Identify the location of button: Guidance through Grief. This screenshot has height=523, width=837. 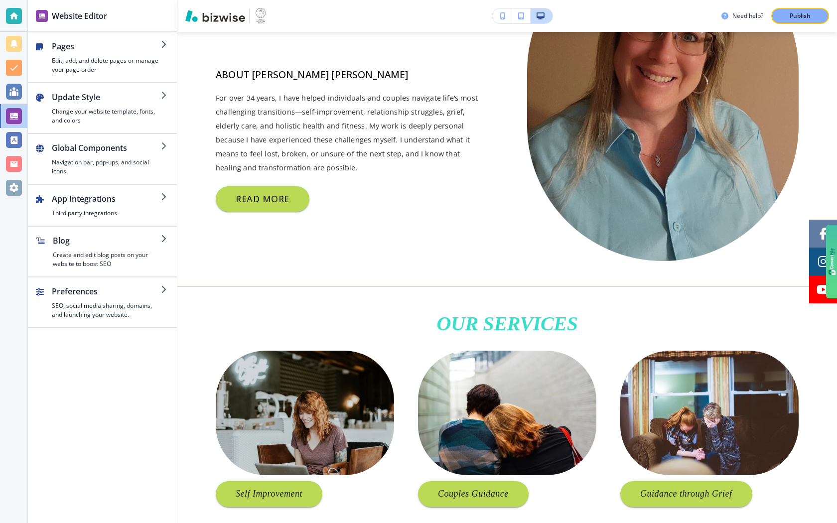
(686, 494).